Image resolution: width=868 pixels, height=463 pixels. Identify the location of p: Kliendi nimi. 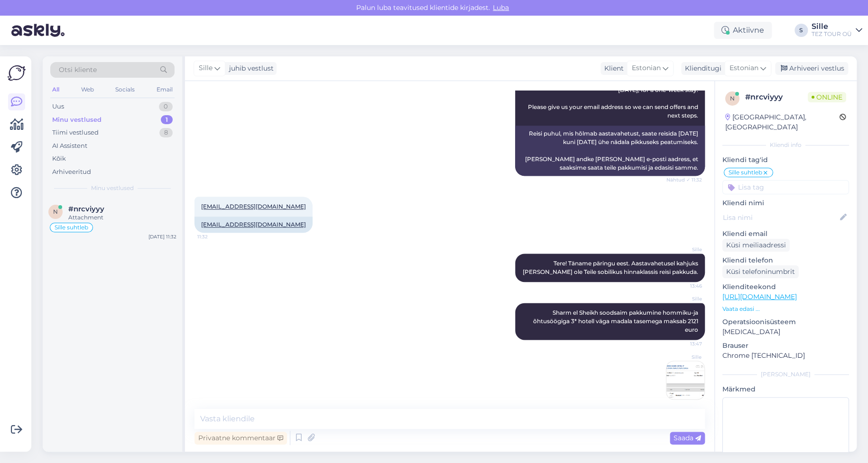
(786, 203).